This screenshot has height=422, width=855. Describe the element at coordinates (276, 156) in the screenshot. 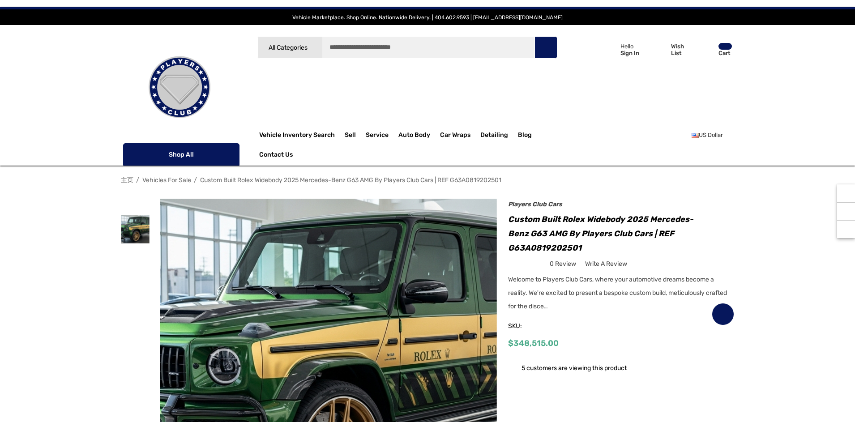

I see `a: Contact Us` at that location.